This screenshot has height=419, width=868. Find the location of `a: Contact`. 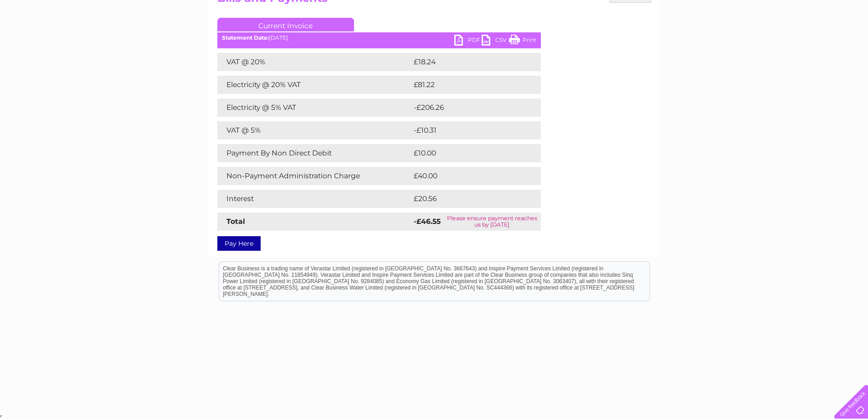

a: Contact is located at coordinates (818, 42).